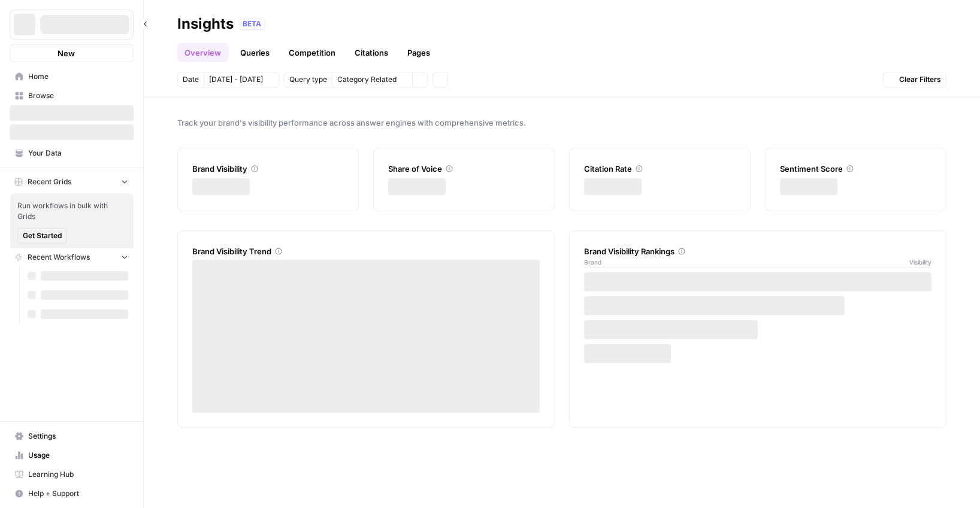 The height and width of the screenshot is (508, 980). Describe the element at coordinates (72, 494) in the screenshot. I see `button: Help + Support` at that location.